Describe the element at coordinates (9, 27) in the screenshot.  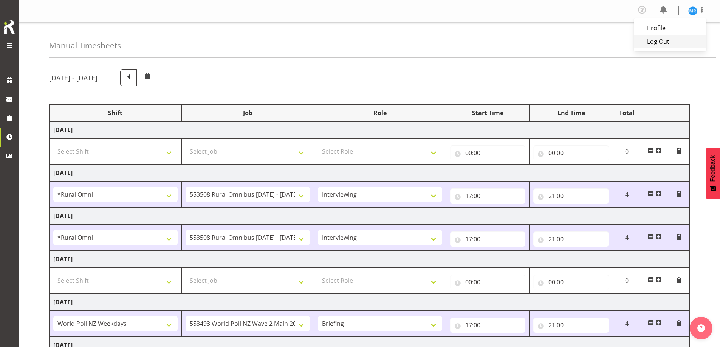
I see `img: Rosterit icon logo` at that location.